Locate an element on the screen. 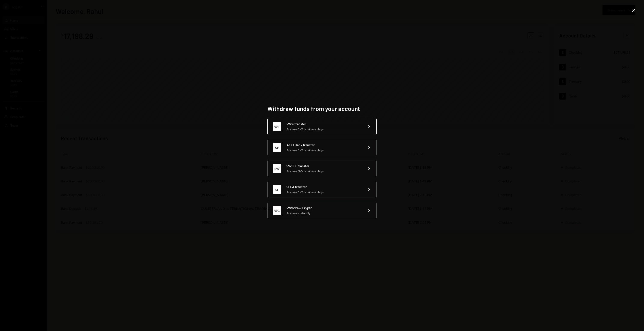 The width and height of the screenshot is (644, 331). div: ACH Bank transfer is located at coordinates (324, 145).